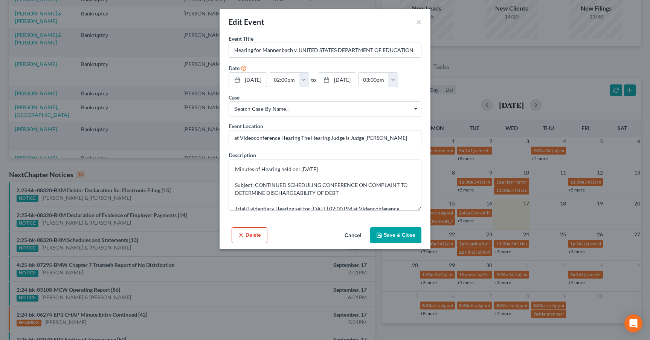 This screenshot has height=340, width=650. Describe the element at coordinates (325, 109) in the screenshot. I see `span: Select box activate` at that location.